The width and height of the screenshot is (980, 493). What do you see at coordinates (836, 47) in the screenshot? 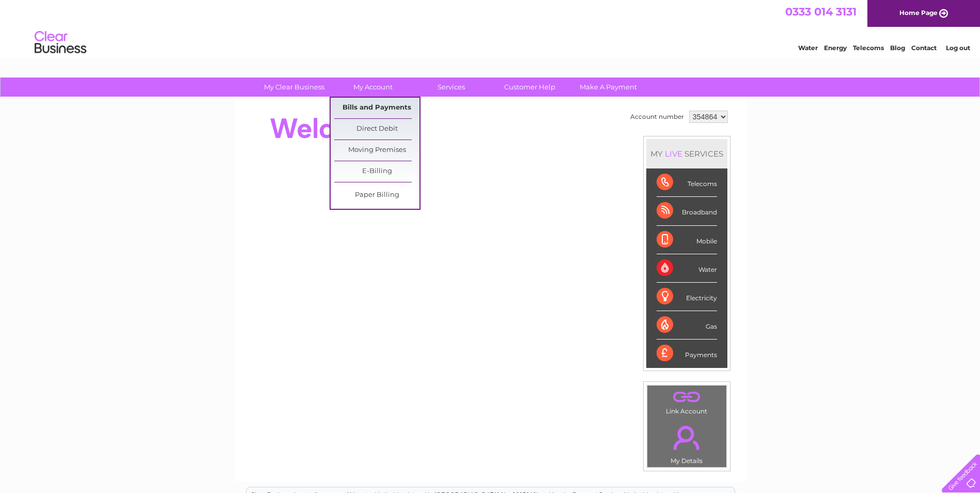
I see `a: Energy` at bounding box center [836, 47].